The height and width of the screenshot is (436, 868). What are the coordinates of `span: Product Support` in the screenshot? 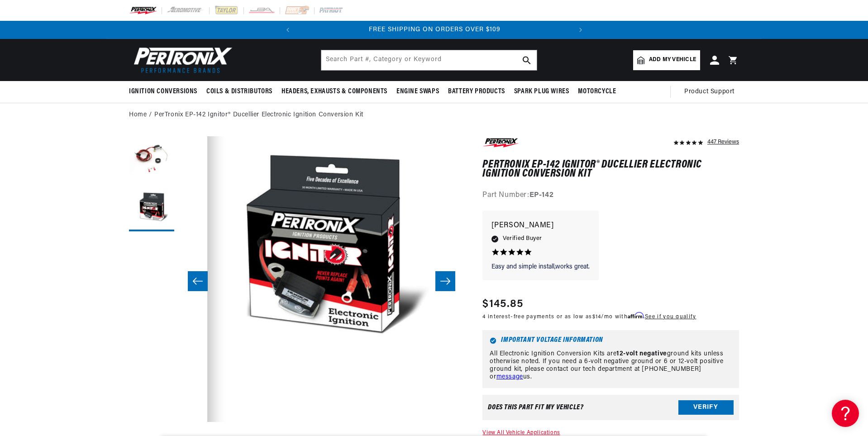 It's located at (709, 92).